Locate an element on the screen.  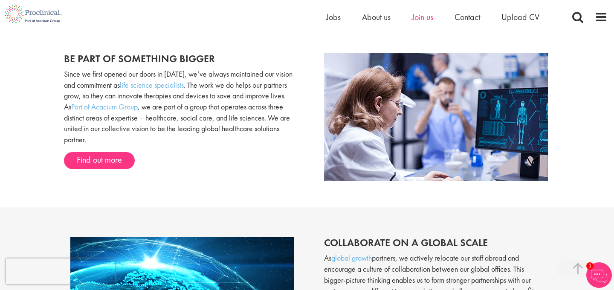
span: Join us is located at coordinates (422, 17).